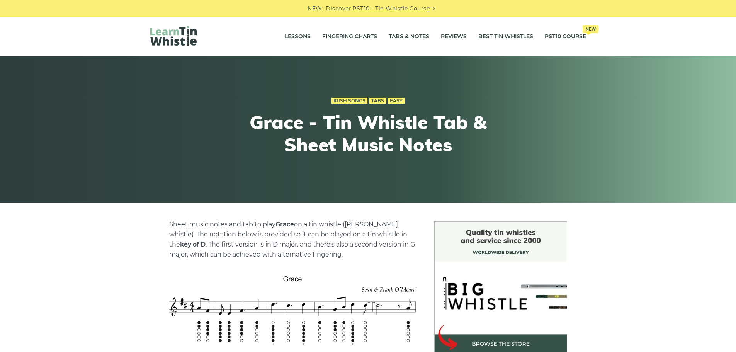 This screenshot has height=352, width=736. What do you see at coordinates (368, 133) in the screenshot?
I see `h1: Grace - Tin Whistle Tab & Sheet Music Notes` at bounding box center [368, 133].